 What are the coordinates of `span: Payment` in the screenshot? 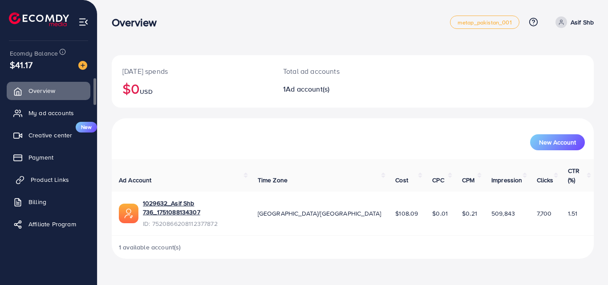 It's located at (41, 158).